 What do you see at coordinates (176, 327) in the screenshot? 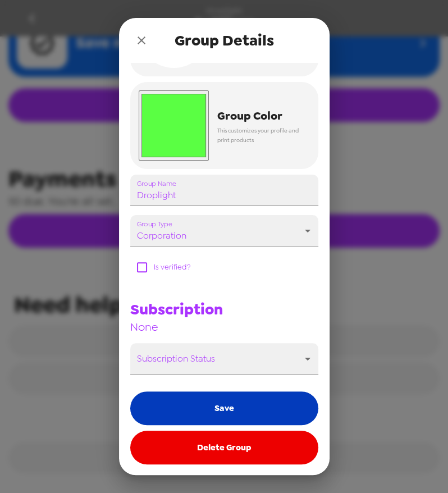
I see `span: None` at bounding box center [176, 327].